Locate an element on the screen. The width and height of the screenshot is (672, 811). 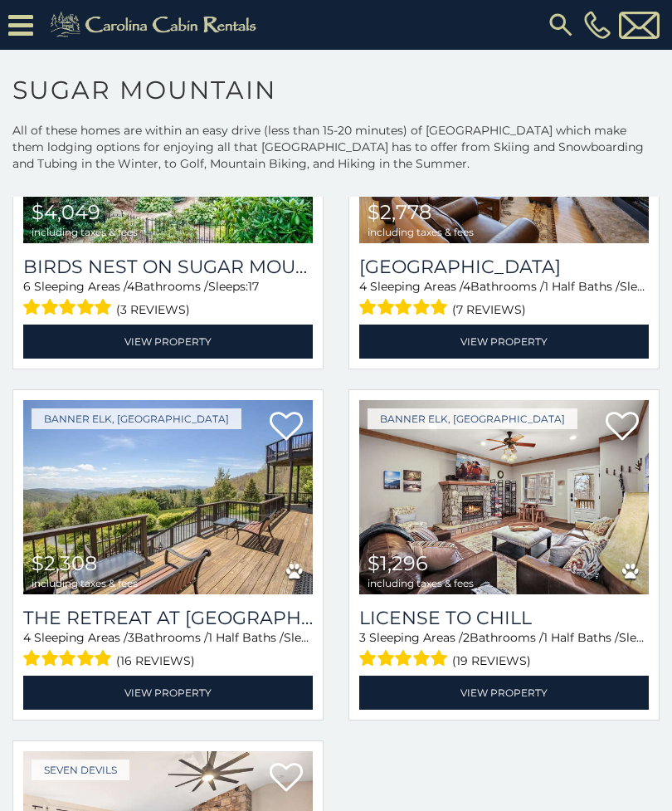
a: The Retreat at Mountain Meadows $2,308 including taxes & fees is located at coordinates (168, 497).